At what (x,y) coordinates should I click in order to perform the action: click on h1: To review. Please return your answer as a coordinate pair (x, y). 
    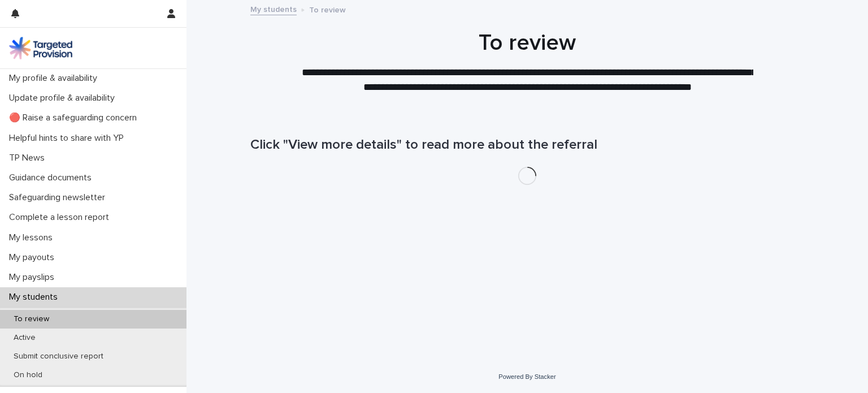
    Looking at the image, I should click on (527, 43).